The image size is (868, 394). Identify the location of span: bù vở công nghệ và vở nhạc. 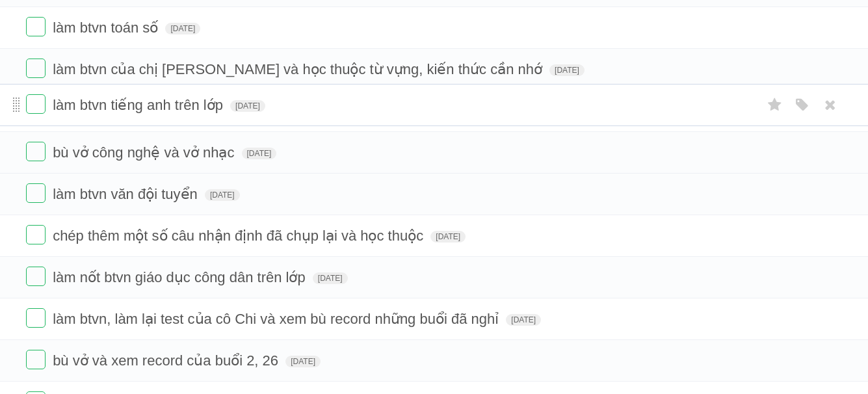
(145, 152).